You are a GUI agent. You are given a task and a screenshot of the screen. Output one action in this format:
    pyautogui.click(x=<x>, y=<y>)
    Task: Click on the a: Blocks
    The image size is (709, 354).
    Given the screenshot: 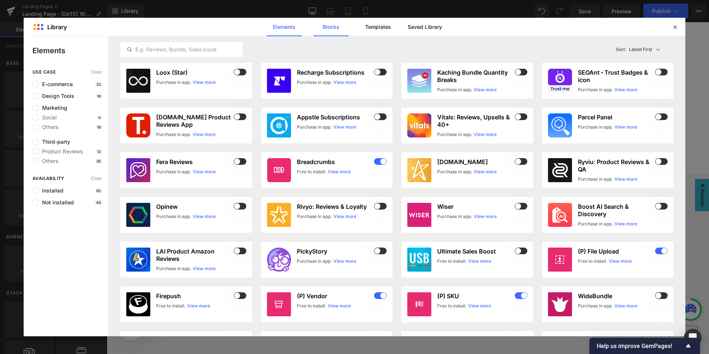 What is the action you would take?
    pyautogui.click(x=331, y=27)
    